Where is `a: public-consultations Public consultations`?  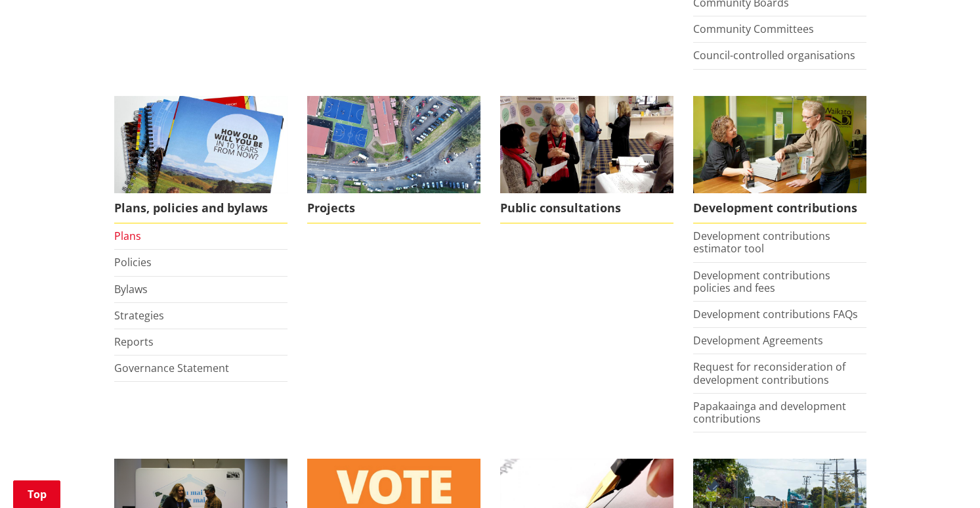 a: public-consultations Public consultations is located at coordinates (587, 160).